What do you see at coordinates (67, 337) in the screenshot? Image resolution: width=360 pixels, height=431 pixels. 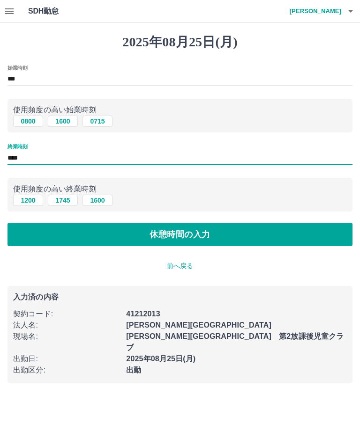 I see `p: 現場名 :` at bounding box center [67, 337].